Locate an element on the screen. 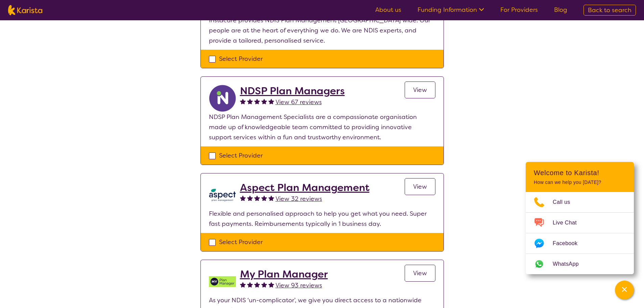 Image resolution: width=644 pixels, height=308 pixels. img: lkb8hqptqmnl8bp1urdw.png is located at coordinates (223, 195).